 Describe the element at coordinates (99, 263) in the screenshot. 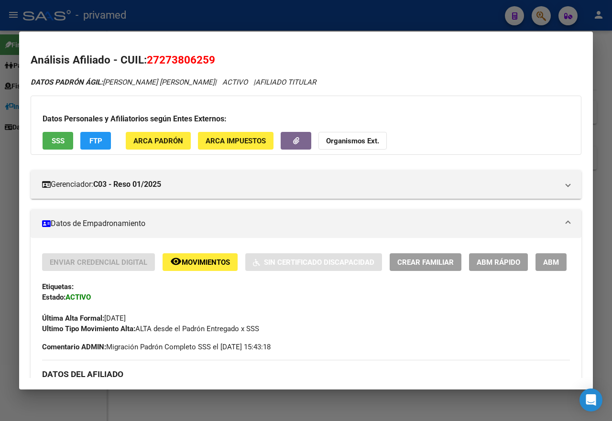

I see `span: Enviar Credencial Digital` at that location.